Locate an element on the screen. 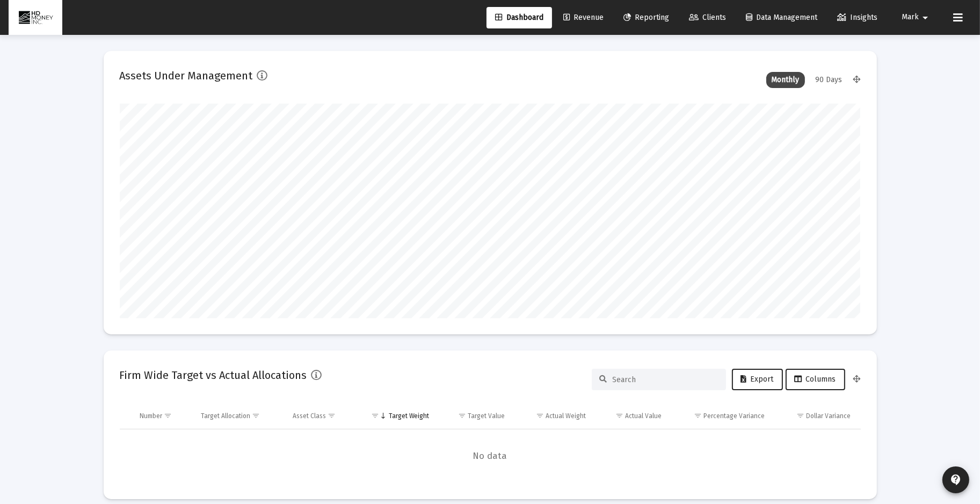 The image size is (980, 504). div: Actual Value is located at coordinates (643, 416).